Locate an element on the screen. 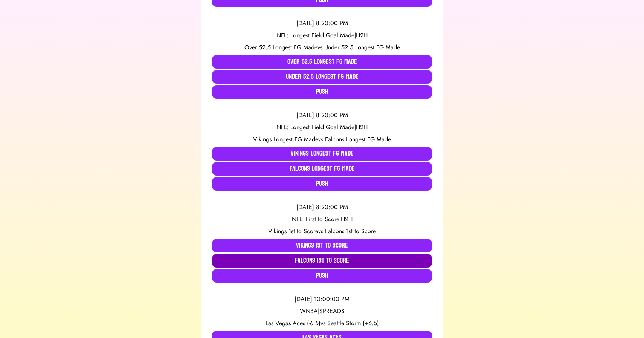  span: Vikings 1st to Score is located at coordinates (293, 231).